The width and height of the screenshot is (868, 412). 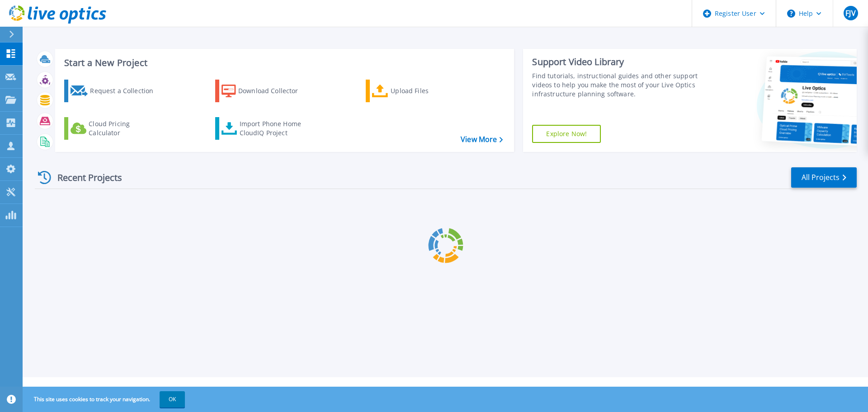 What do you see at coordinates (566, 134) in the screenshot?
I see `a: Explore Now!` at bounding box center [566, 134].